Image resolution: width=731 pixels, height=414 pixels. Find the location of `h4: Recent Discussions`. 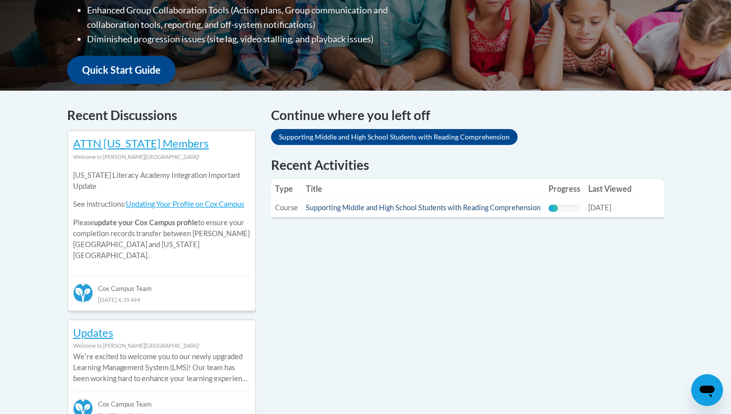

h4: Recent Discussions is located at coordinates (162, 115).